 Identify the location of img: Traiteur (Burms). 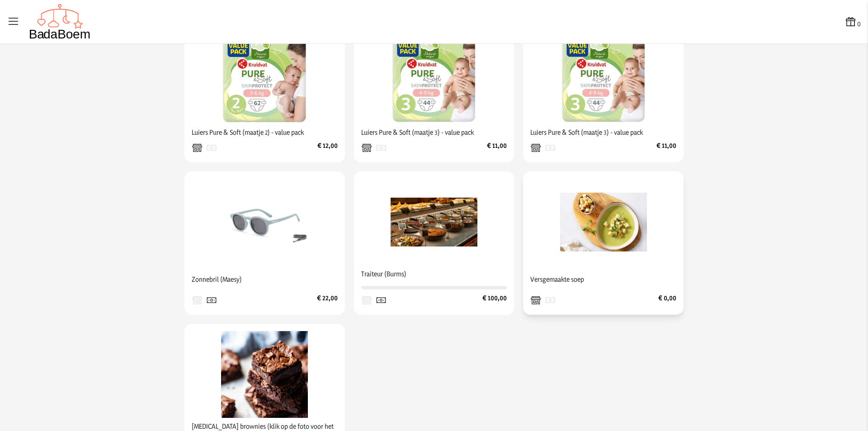
(434, 222).